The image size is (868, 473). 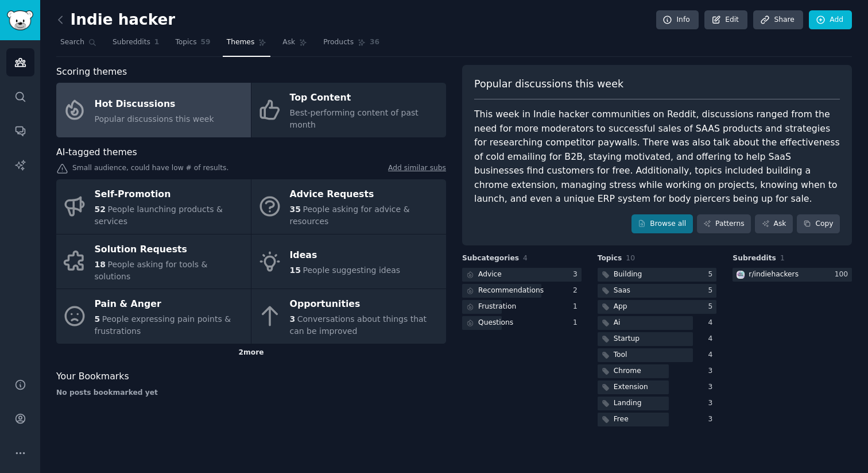 I want to click on div: Ai, so click(x=617, y=323).